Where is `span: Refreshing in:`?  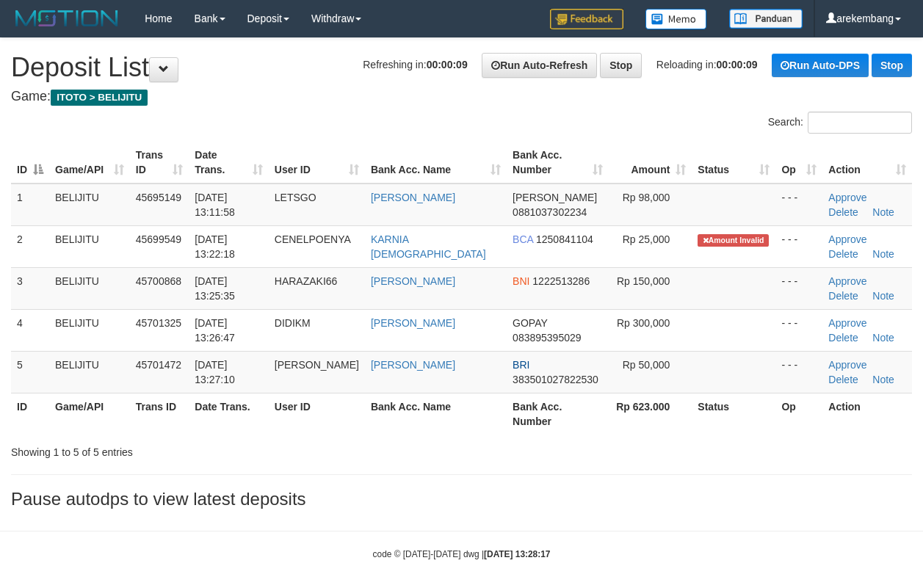 span: Refreshing in: is located at coordinates (415, 64).